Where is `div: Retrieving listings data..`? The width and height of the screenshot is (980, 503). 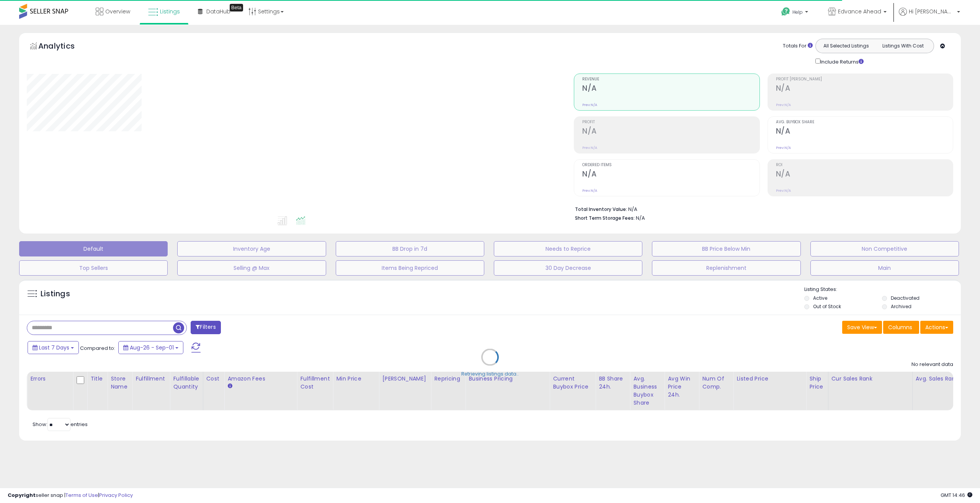
div: Retrieving listings data.. is located at coordinates (490, 374).